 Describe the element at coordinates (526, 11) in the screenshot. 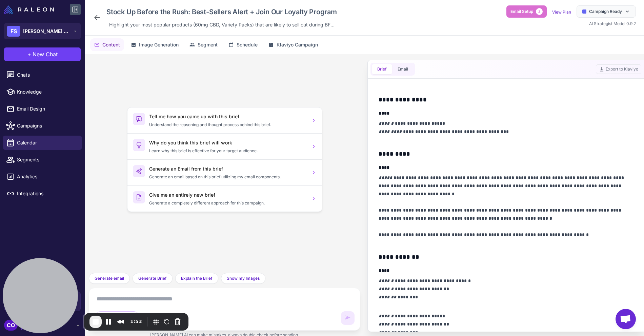

I see `button: Email Setup3` at that location.